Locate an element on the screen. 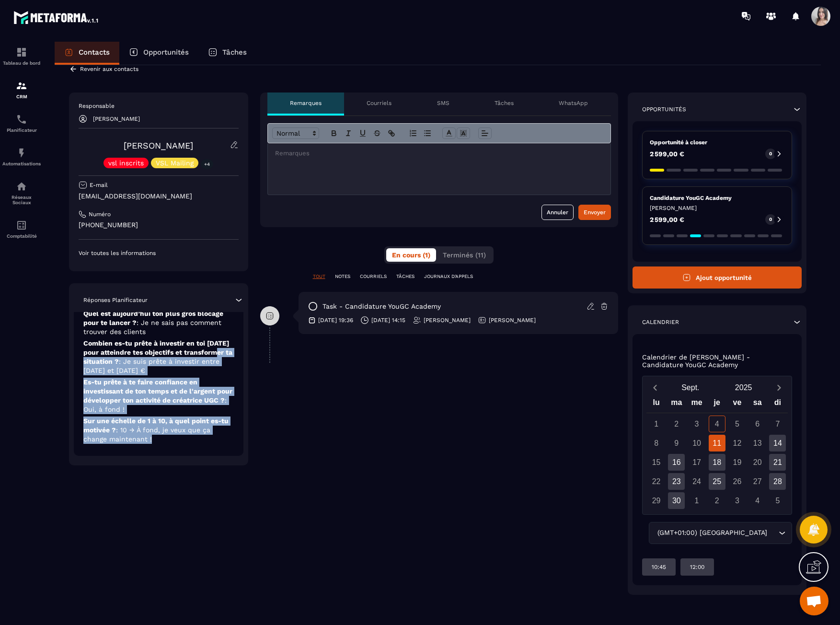  a: Ouvrir le chat is located at coordinates (814, 601).